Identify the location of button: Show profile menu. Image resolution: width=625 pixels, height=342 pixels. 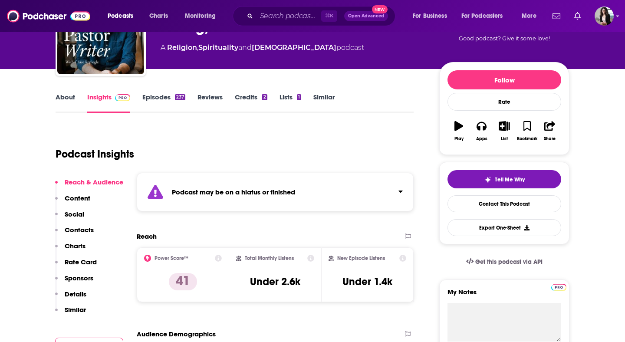
(604, 16).